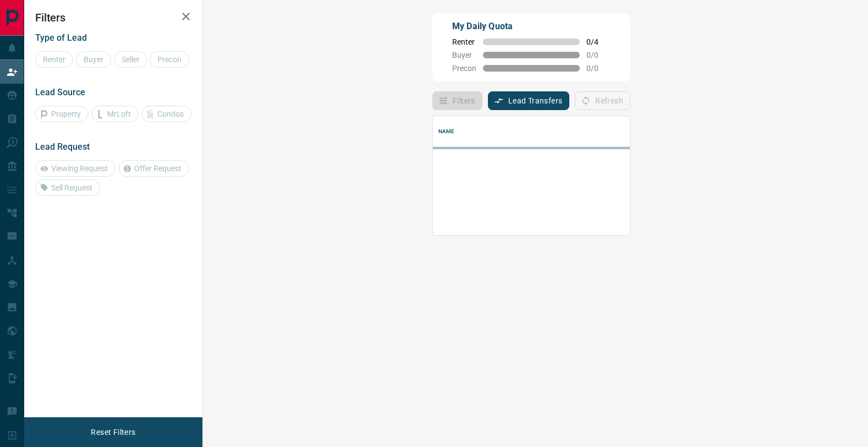 The width and height of the screenshot is (868, 447). Describe the element at coordinates (531, 27) in the screenshot. I see `p: My Daily Quota` at that location.